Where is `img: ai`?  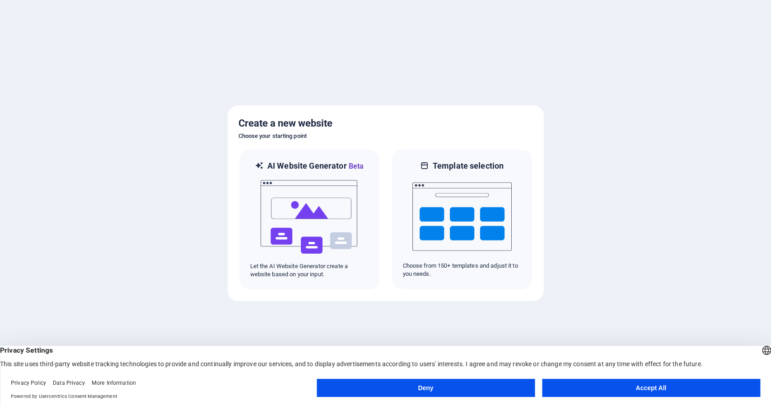
img: ai is located at coordinates (309, 217).